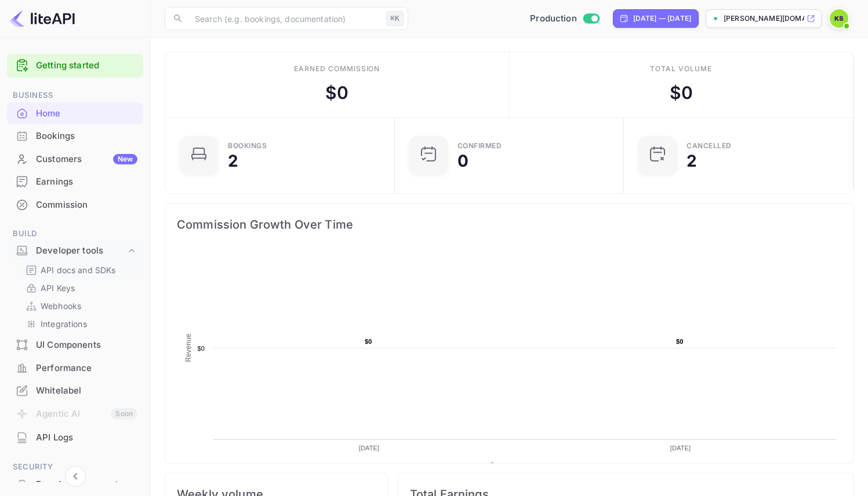  What do you see at coordinates (126, 159) in the screenshot?
I see `div: New` at bounding box center [126, 159].